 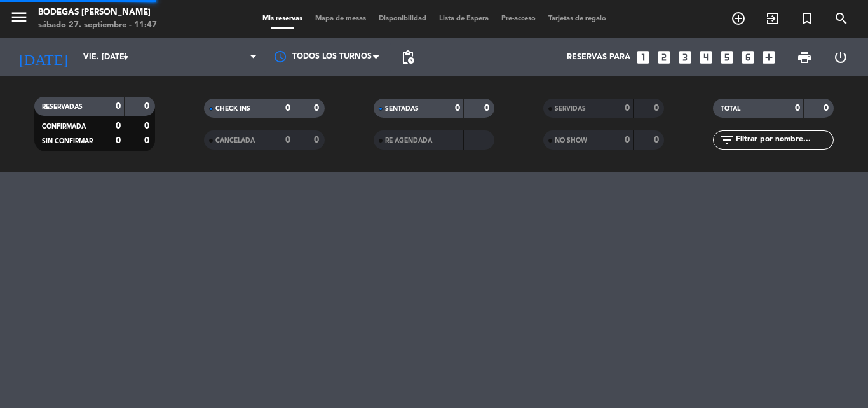 What do you see at coordinates (570, 109) in the screenshot?
I see `span: SERVIDAS` at bounding box center [570, 109].